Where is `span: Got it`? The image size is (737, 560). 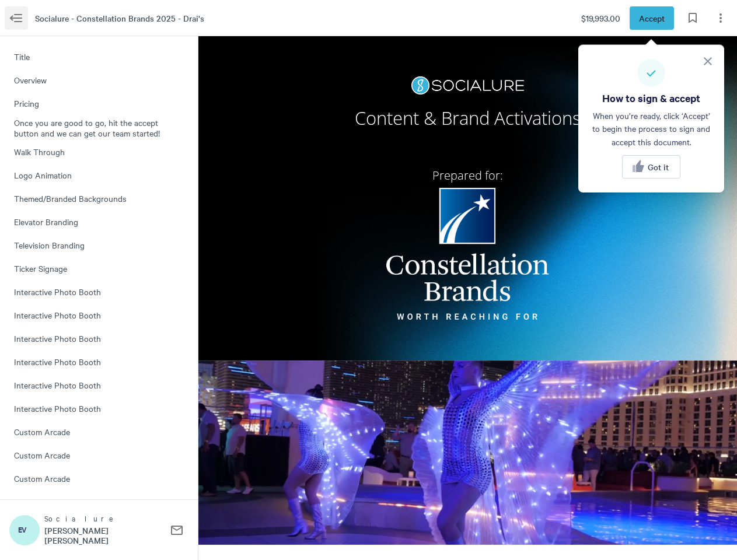
span: Got it is located at coordinates (658, 167).